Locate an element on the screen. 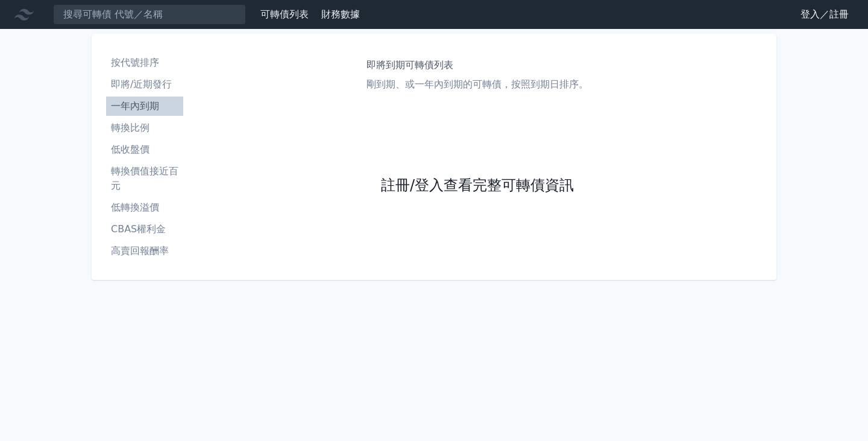  li: 高賣回報酬率 is located at coordinates (145, 251).